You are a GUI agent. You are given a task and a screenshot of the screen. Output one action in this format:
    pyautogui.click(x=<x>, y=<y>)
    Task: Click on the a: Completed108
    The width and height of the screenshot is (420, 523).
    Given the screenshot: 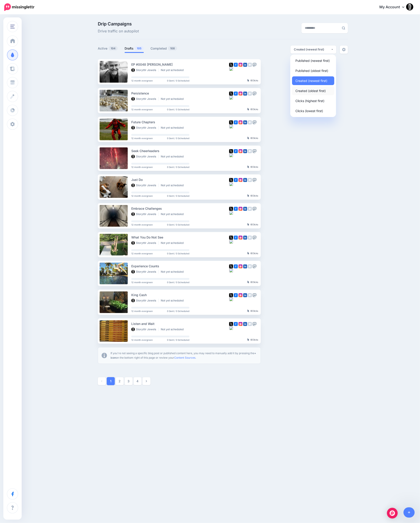 What is the action you would take?
    pyautogui.click(x=164, y=48)
    